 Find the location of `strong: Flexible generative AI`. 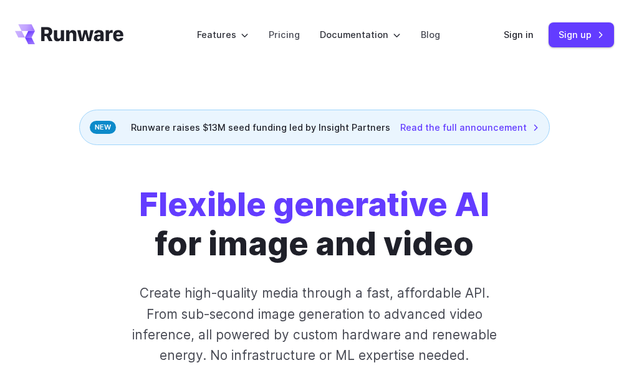

strong: Flexible generative AI is located at coordinates (314, 204).